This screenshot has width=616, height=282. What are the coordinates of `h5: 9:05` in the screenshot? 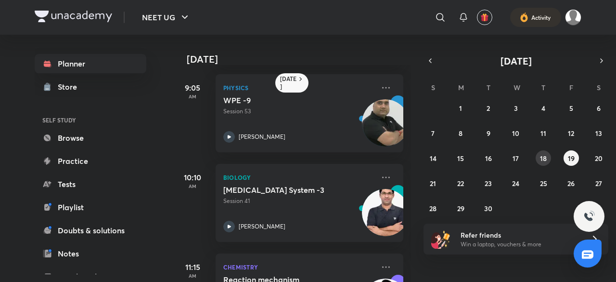 It's located at (193, 88).